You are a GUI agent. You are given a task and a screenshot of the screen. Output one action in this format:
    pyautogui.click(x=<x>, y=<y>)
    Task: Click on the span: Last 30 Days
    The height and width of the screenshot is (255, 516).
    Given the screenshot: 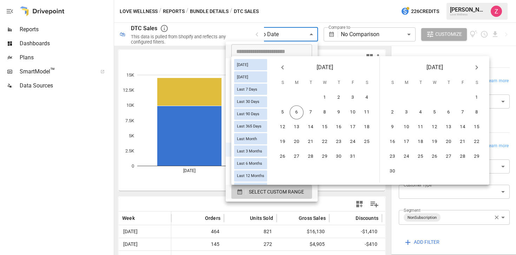 What is the action you would take?
    pyautogui.click(x=248, y=101)
    